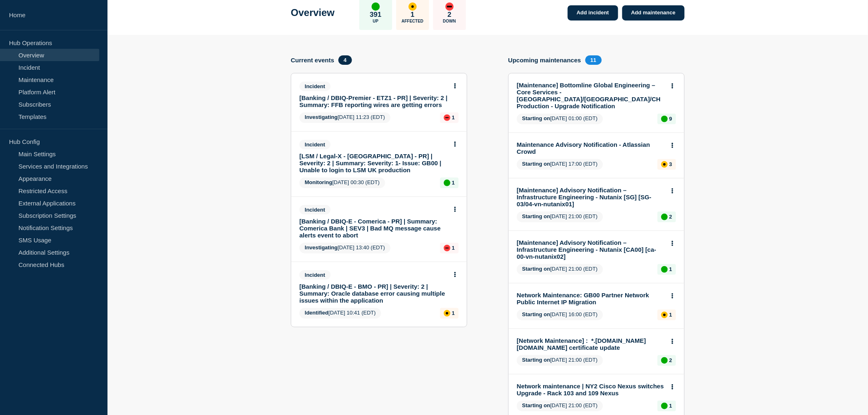 Image resolution: width=868 pixels, height=415 pixels. I want to click on p: Down, so click(450, 21).